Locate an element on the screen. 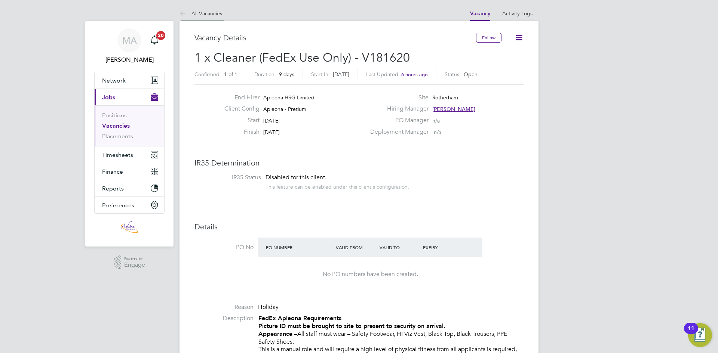 The image size is (718, 353). span: 1 x Cleaner (FedEx Use Only) - V181620 is located at coordinates (302, 58).